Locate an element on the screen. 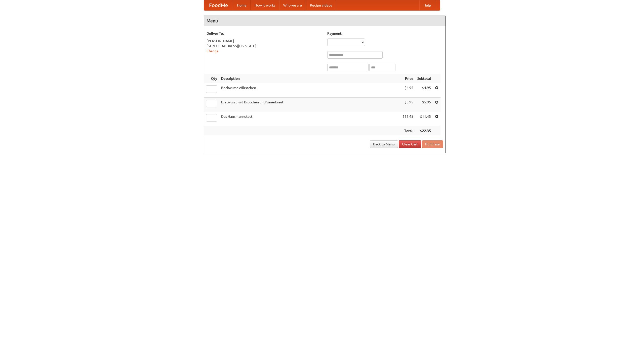 The width and height of the screenshot is (644, 356). h5: Deliver To: is located at coordinates (265, 34).